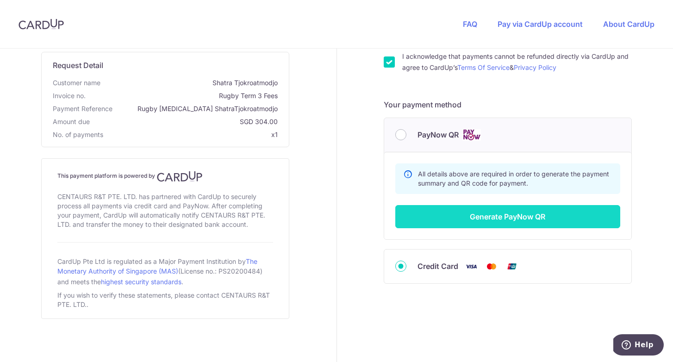 Image resolution: width=673 pixels, height=362 pixels. I want to click on span: translation missing: en.payment_reference, so click(82, 108).